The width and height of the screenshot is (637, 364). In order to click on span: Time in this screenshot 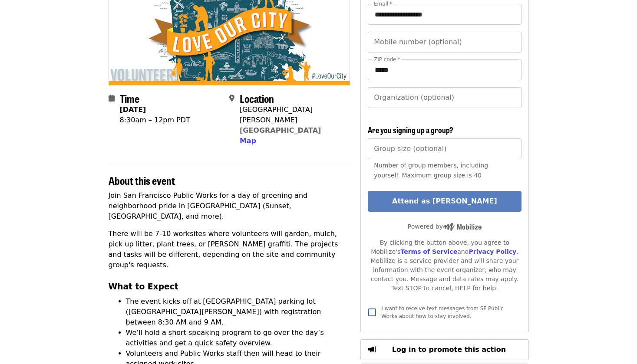, I will do `click(129, 98)`.